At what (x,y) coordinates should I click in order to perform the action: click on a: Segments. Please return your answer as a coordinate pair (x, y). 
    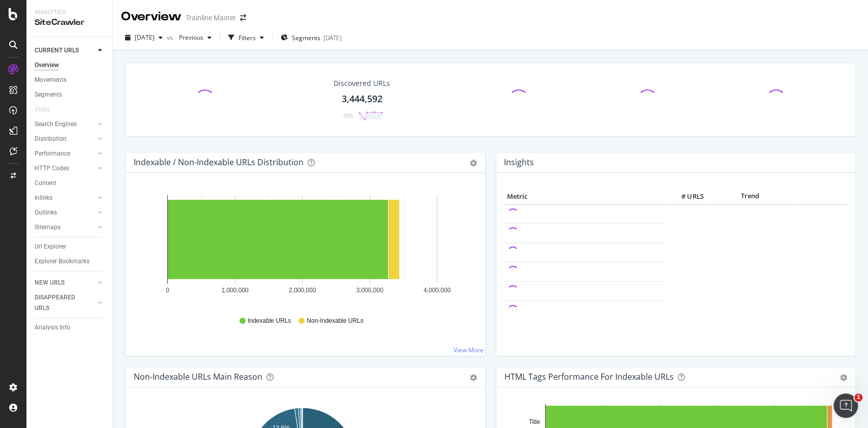
    Looking at the image, I should click on (70, 95).